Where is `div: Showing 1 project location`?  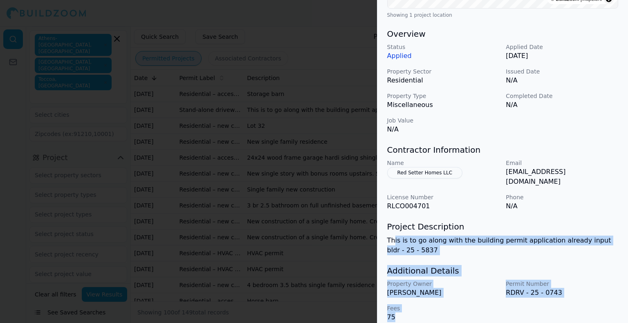
div: Showing 1 project location is located at coordinates (502, 15).